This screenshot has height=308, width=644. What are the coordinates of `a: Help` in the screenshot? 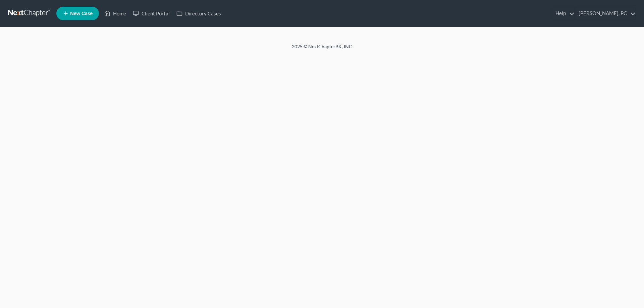 It's located at (563, 13).